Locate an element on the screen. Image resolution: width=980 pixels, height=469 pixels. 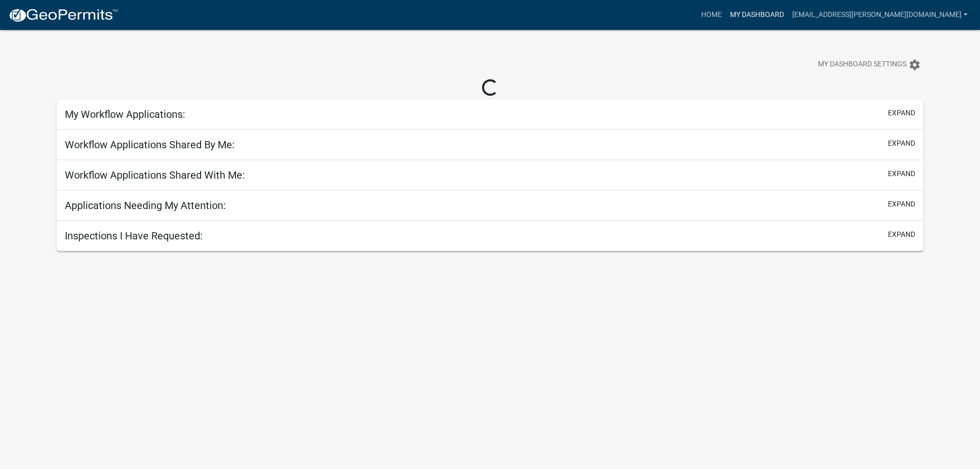
i: settings is located at coordinates (915, 65).